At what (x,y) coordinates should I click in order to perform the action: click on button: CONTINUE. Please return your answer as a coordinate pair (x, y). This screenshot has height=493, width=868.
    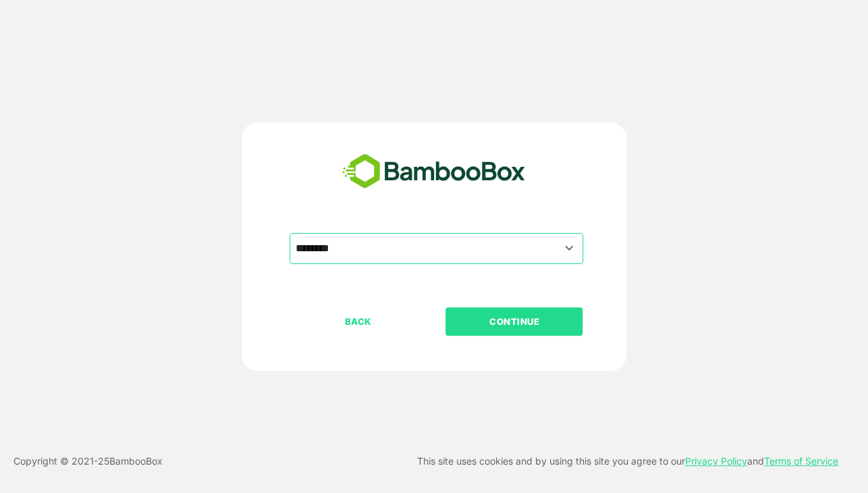
    Looking at the image, I should click on (514, 321).